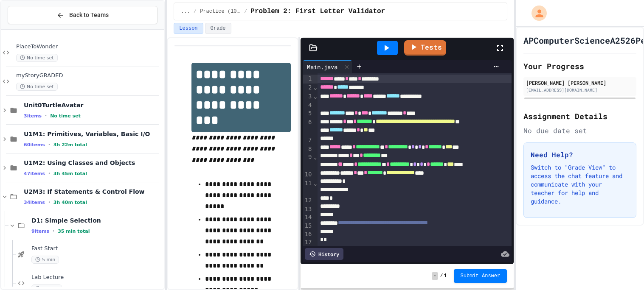 The width and height of the screenshot is (644, 290). What do you see at coordinates (308, 209) in the screenshot?
I see `div: 13` at bounding box center [308, 209].